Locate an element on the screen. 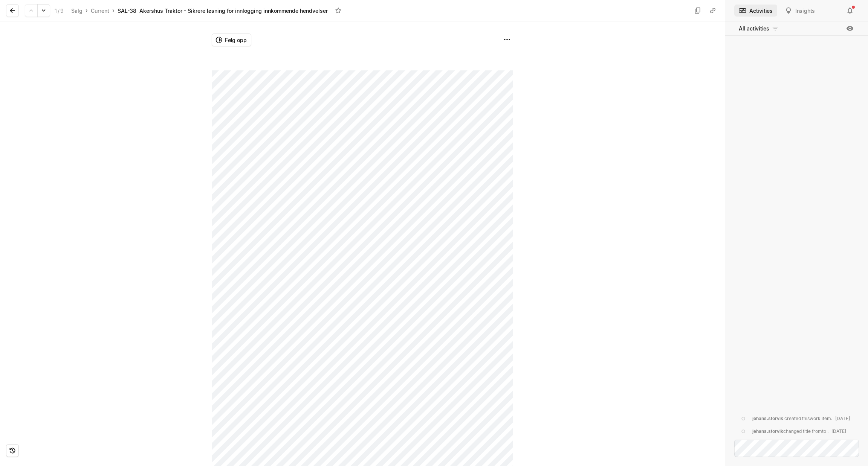 Image resolution: width=868 pixels, height=466 pixels. button: Følg opp is located at coordinates (231, 40).